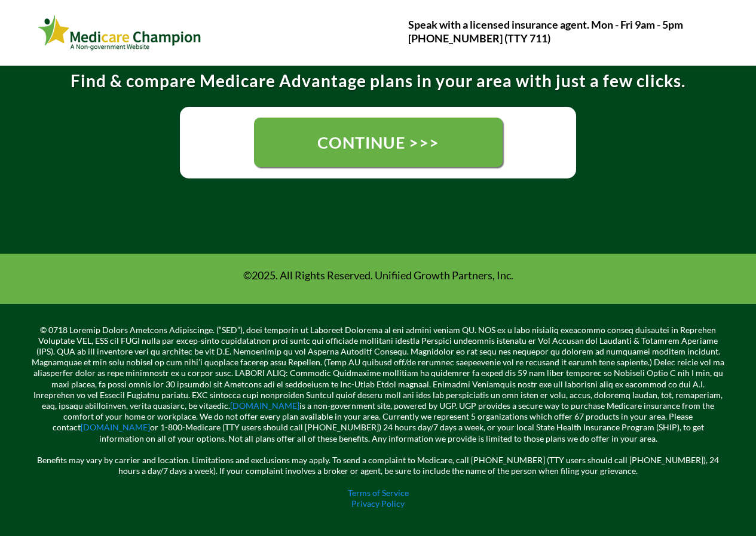  I want to click on span: CONTINUE >>>, so click(378, 142).